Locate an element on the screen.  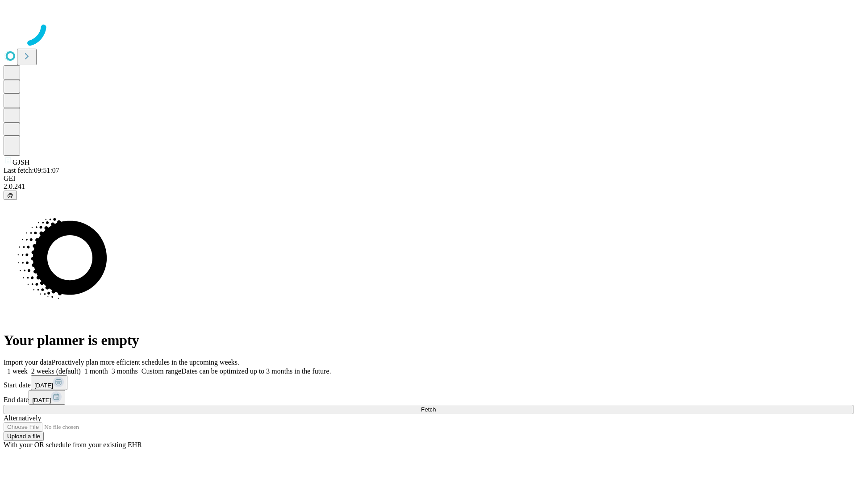
span: 2 weeks (default) is located at coordinates (56, 371).